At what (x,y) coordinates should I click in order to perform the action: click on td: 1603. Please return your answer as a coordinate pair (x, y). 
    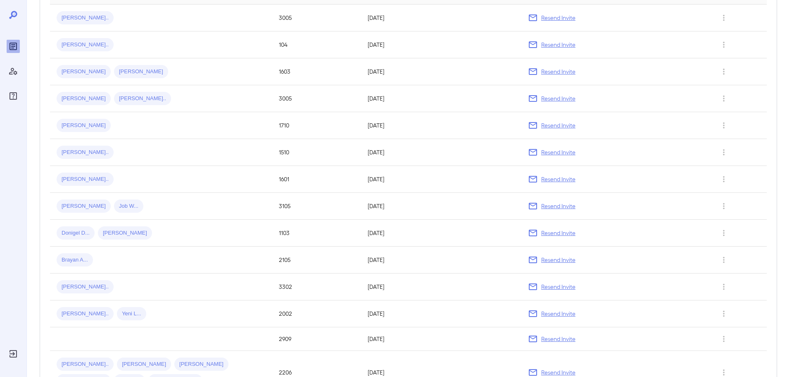
    Looking at the image, I should click on (317, 72).